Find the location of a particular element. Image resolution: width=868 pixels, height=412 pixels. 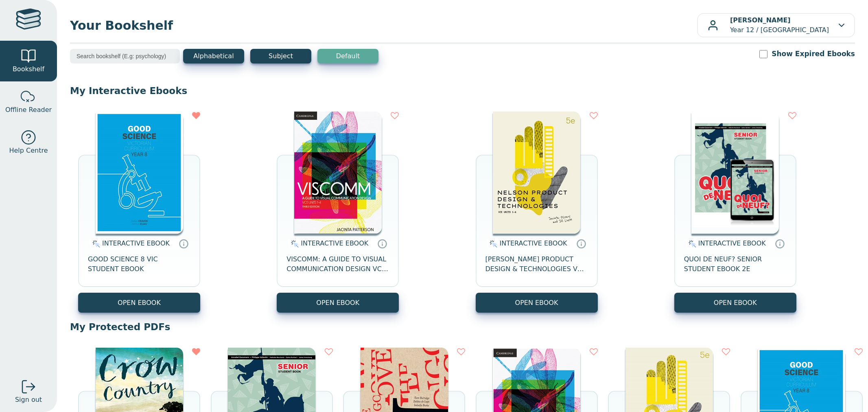

button: Default is located at coordinates (348, 56).